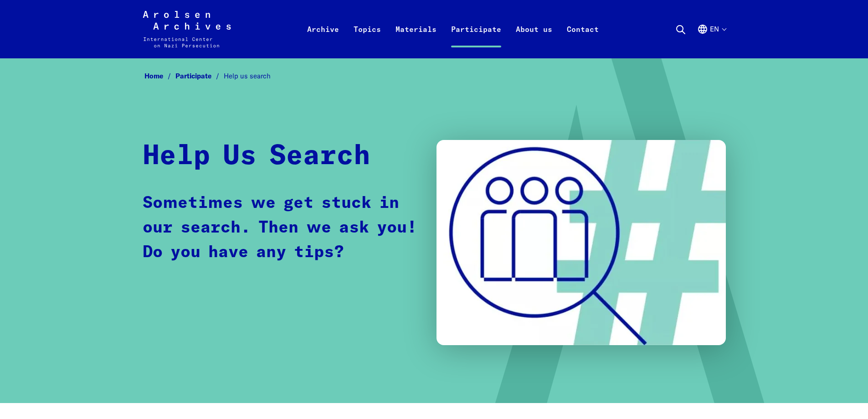 Image resolution: width=868 pixels, height=419 pixels. I want to click on h1: Help Us Search, so click(257, 156).